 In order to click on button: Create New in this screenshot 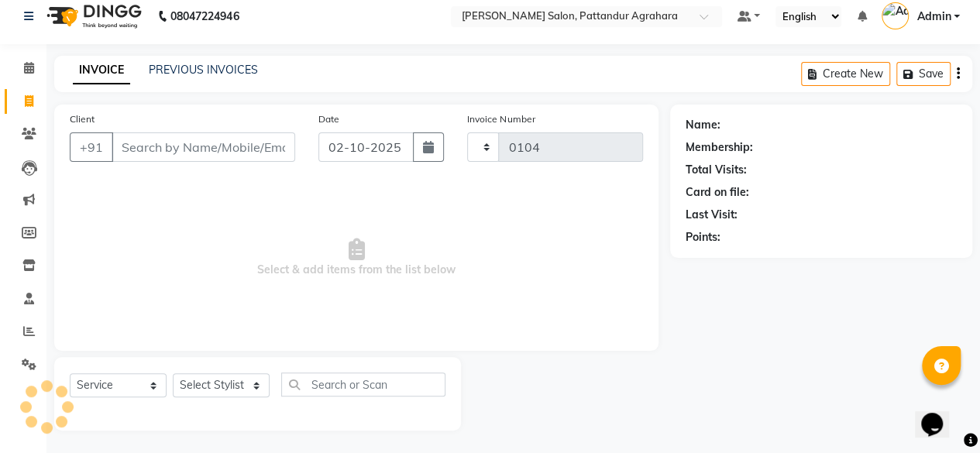, I will do `click(845, 73)`.